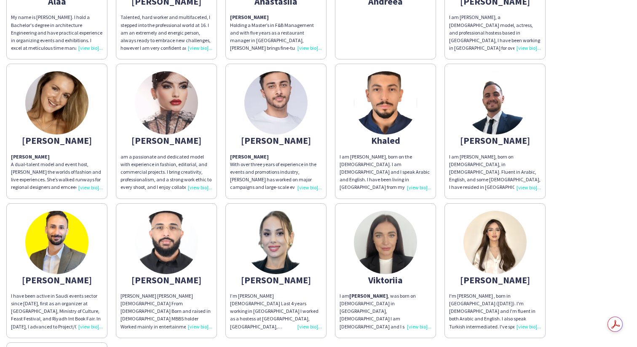 The width and height of the screenshot is (637, 347). What do you see at coordinates (57, 103) in the screenshot?
I see `img: thumb-68af2031136d1.jpeg` at bounding box center [57, 103].